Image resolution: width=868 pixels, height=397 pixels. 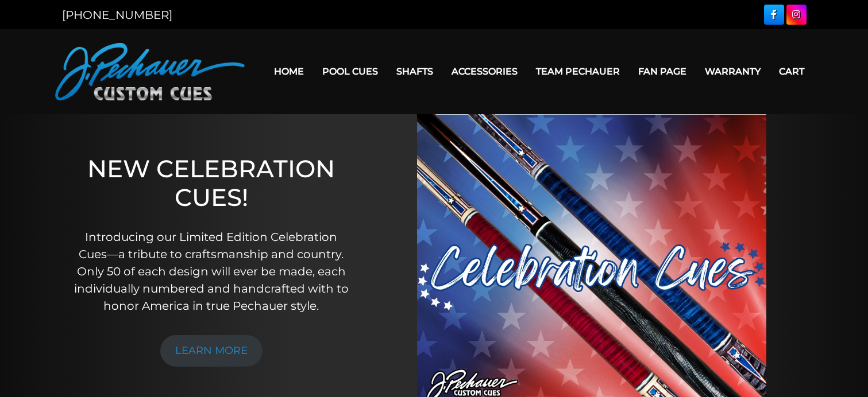 What do you see at coordinates (662, 71) in the screenshot?
I see `a: Fan Page` at bounding box center [662, 71].